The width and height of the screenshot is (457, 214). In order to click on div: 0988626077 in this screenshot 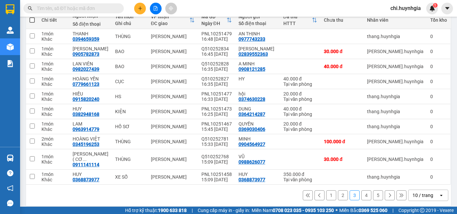, I will do `click(252, 162)`.